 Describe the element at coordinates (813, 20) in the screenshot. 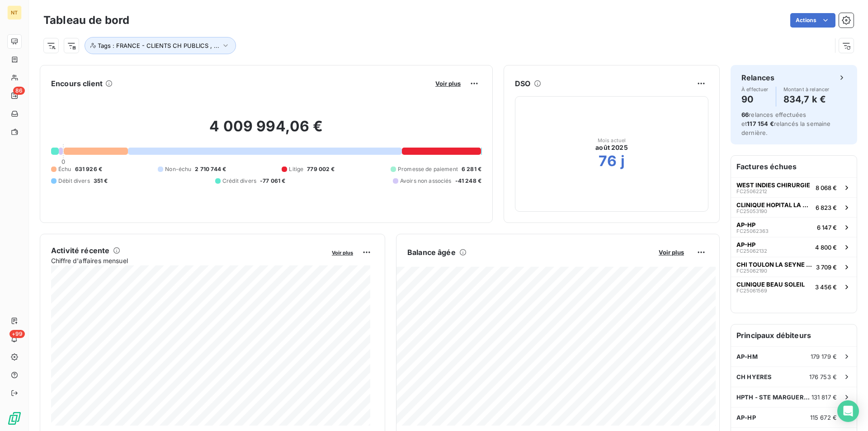

I see `button: Actions` at that location.